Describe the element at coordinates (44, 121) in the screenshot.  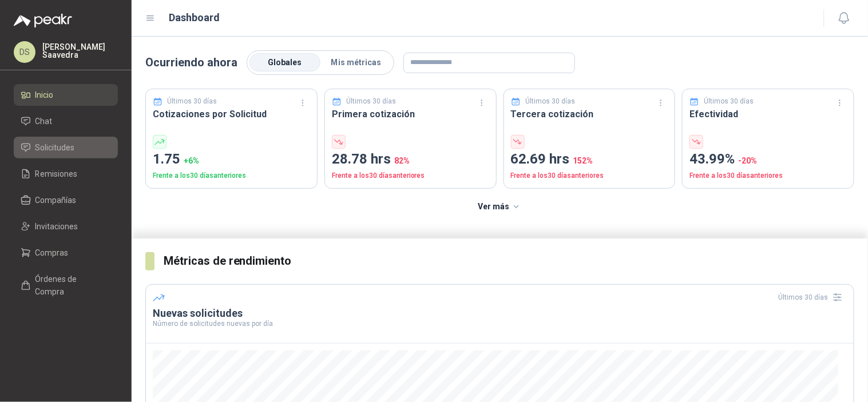
I see `span: Chat` at that location.